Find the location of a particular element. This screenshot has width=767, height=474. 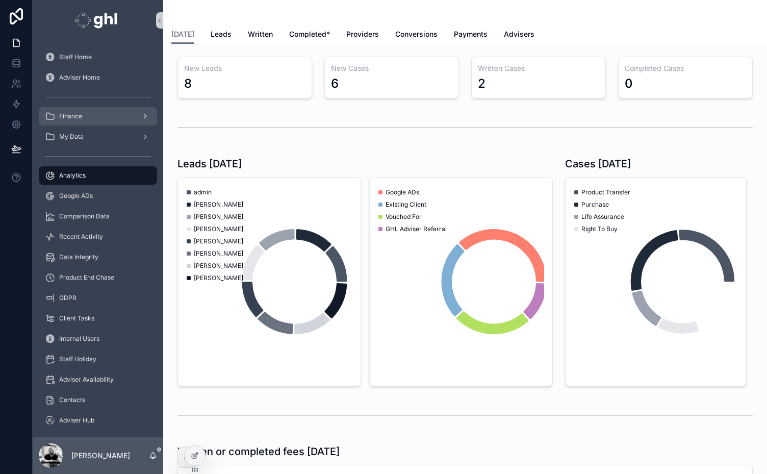

span: Staff Holiday is located at coordinates (77, 359).